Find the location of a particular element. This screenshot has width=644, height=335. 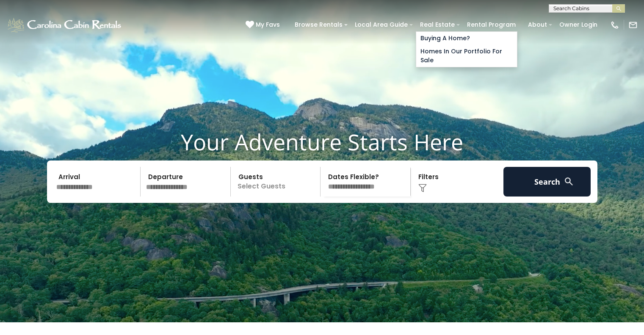

a: Homes in Our Portfolio For Sale is located at coordinates (467, 56).